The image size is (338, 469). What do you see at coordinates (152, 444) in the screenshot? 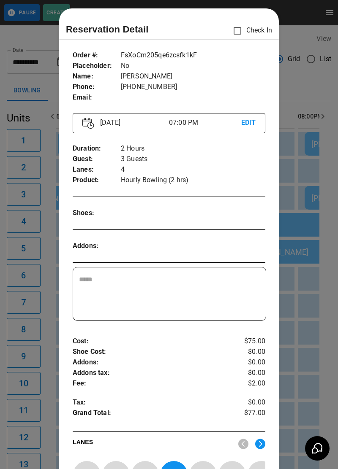
I see `p: LANES` at bounding box center [152, 444].